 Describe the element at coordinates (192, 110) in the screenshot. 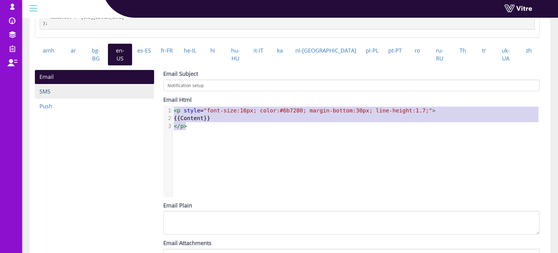

I see `span: style` at that location.